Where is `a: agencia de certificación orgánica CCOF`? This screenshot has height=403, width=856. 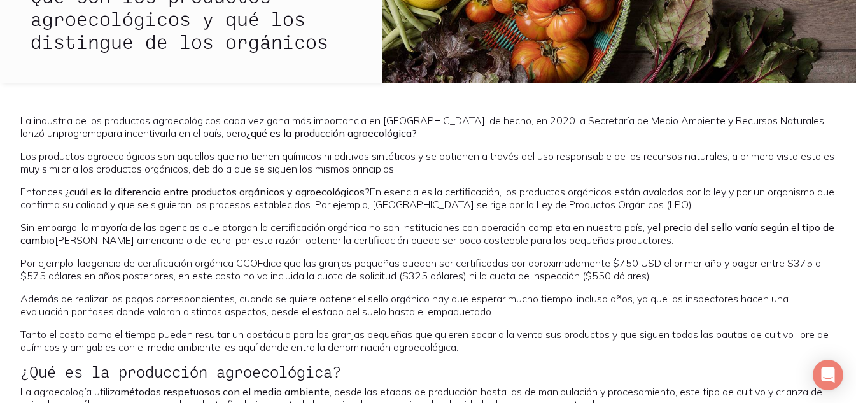
a: agencia de certificación orgánica CCOF is located at coordinates (174, 263).